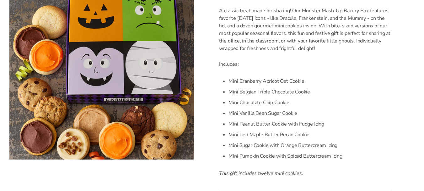 The height and width of the screenshot is (191, 424). Describe the element at coordinates (310, 113) in the screenshot. I see `li: Mini Vanilla Bean Sugar Cookie` at that location.